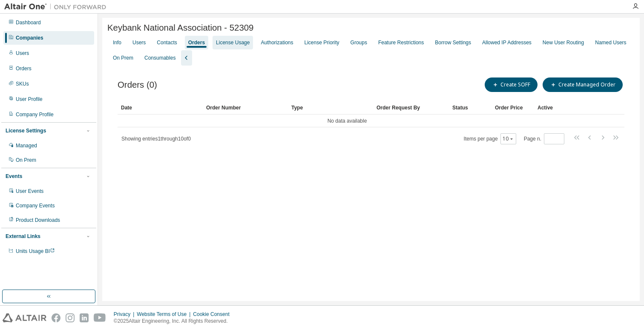  Describe the element at coordinates (511, 84) in the screenshot. I see `button: Create SOFF` at that location.